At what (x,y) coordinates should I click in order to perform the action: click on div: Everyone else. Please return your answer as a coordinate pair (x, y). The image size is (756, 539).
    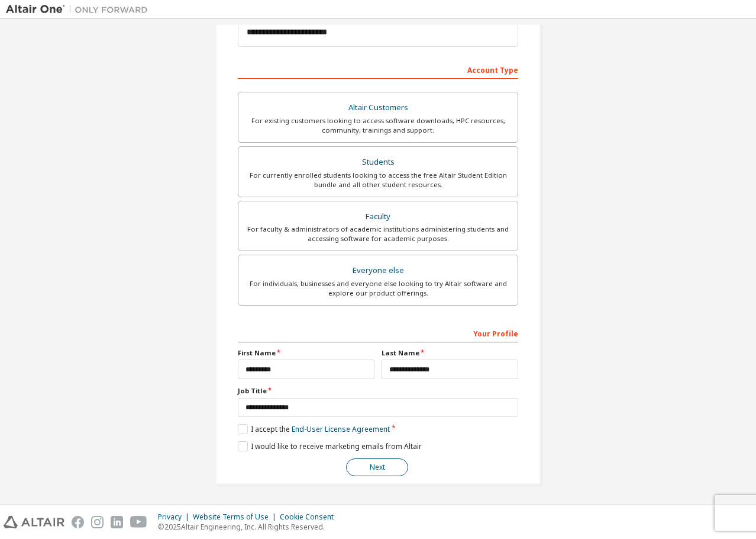
    Looking at the image, I should click on (378, 271).